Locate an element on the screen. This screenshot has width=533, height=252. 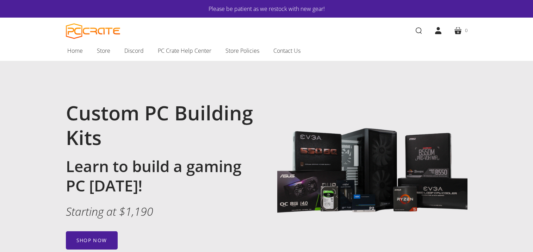
a: PC Crate Help Center is located at coordinates (185, 51).